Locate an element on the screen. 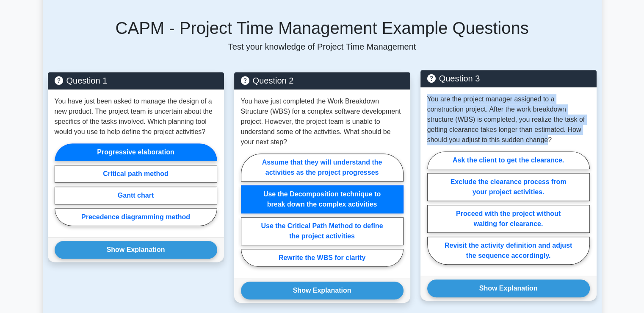 Image resolution: width=644 pixels, height=313 pixels. label: Assume that they will understand the activities as the project progresses is located at coordinates (322, 168).